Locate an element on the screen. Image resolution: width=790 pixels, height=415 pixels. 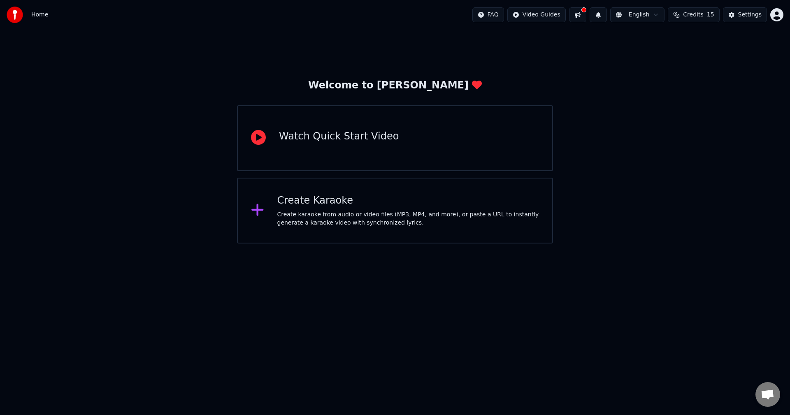
button: Settings is located at coordinates (745, 15).